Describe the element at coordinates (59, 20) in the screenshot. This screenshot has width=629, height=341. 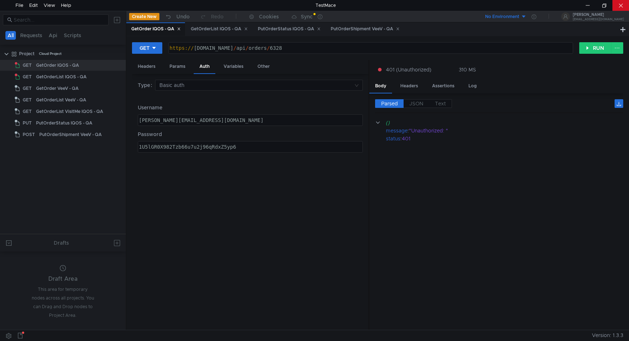
I see `input: Search...` at that location.